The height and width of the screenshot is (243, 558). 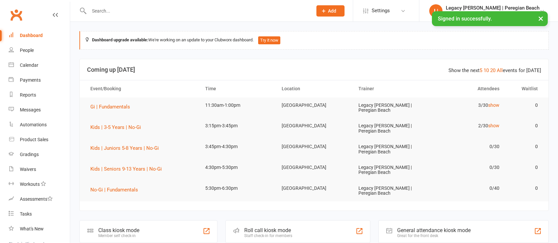 What do you see at coordinates (268, 231) in the screenshot?
I see `div: Roll call kiosk mode` at bounding box center [268, 231].